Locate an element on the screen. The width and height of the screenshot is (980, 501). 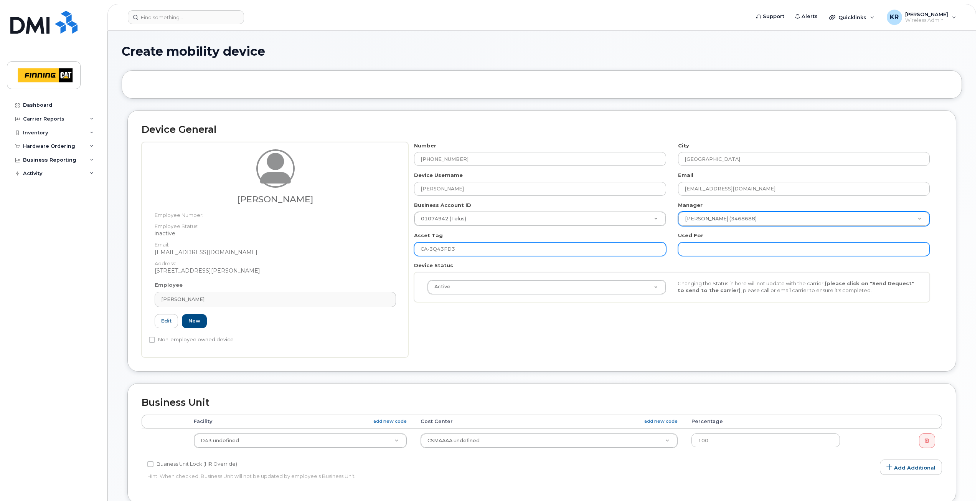
label: Employee is located at coordinates (168, 285).